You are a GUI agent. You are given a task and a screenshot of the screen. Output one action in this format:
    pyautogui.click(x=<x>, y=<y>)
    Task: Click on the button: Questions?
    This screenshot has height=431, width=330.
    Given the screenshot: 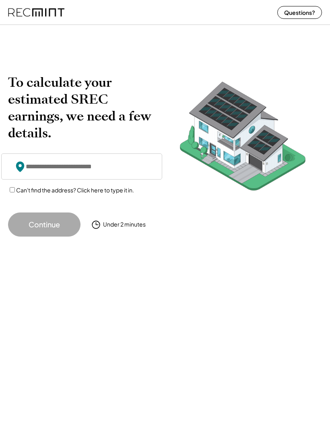 What is the action you would take?
    pyautogui.click(x=299, y=12)
    